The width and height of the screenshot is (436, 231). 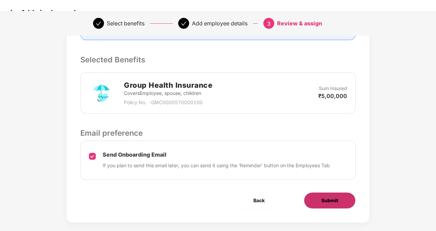 What do you see at coordinates (330, 201) in the screenshot?
I see `span: Submit` at bounding box center [330, 201].